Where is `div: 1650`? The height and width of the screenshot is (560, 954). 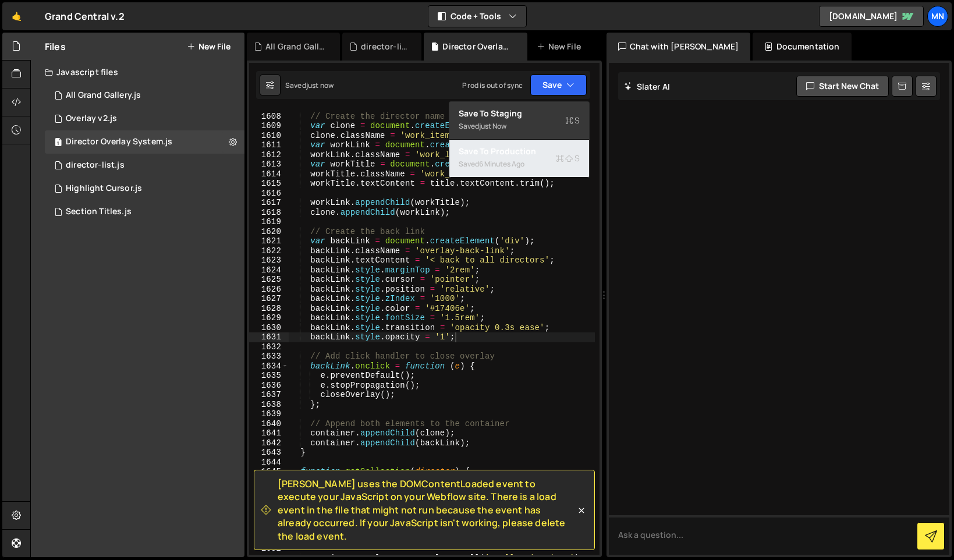
div: 1650 is located at coordinates (269, 529).